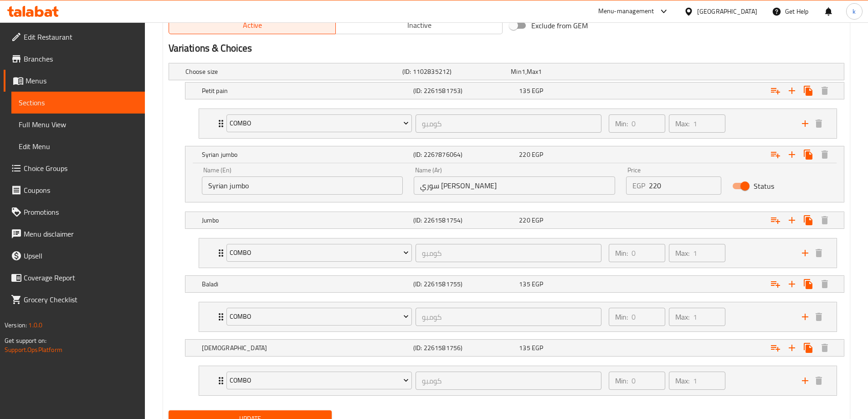 The width and height of the screenshot is (868, 419). Describe the element at coordinates (465, 91) in the screenshot. I see `h5: (ID: 2261581753)` at that location.